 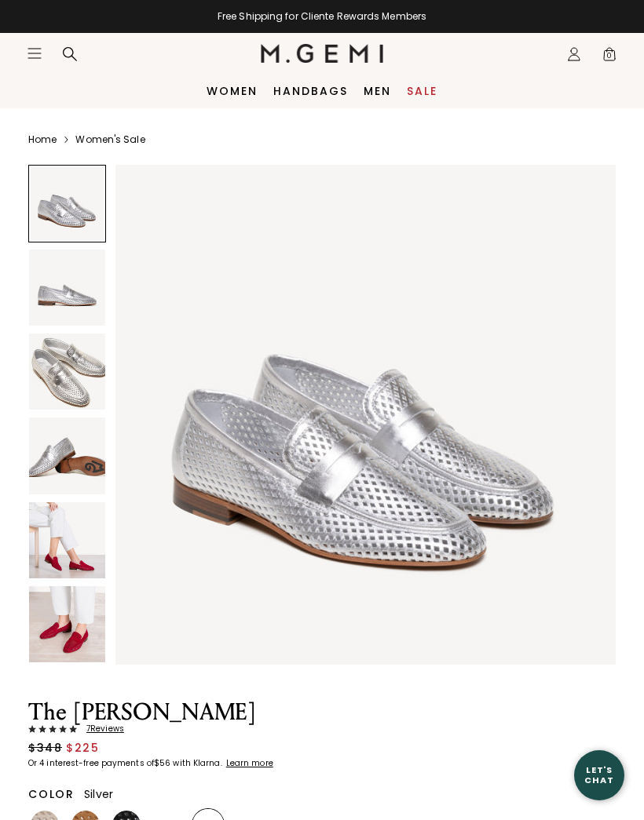 What do you see at coordinates (610, 58) in the screenshot?
I see `span: 0` at bounding box center [610, 58].